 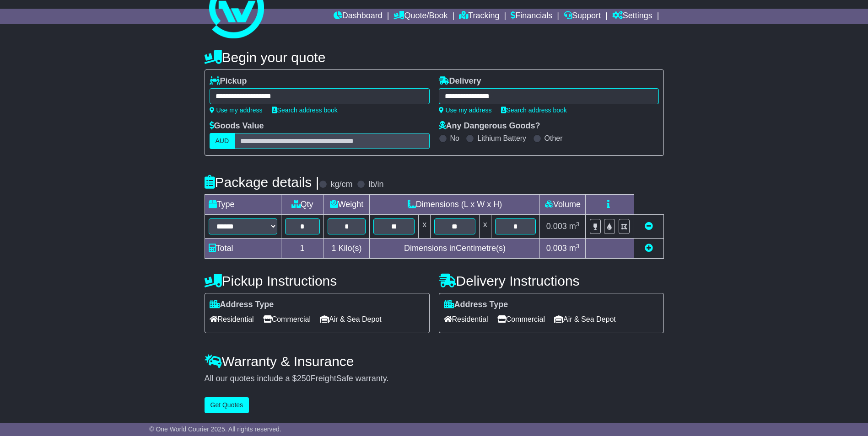 What do you see at coordinates (460, 81) in the screenshot?
I see `label: Delivery` at bounding box center [460, 81].